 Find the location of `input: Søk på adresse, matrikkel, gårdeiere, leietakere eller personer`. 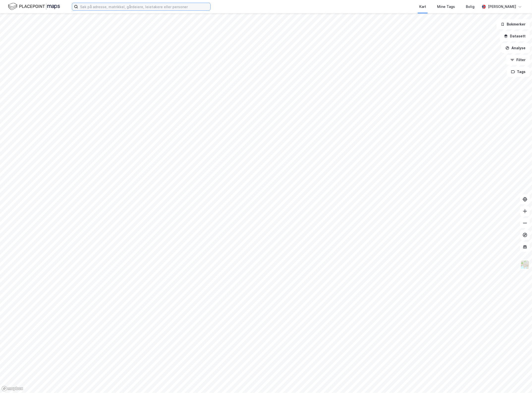

input: Søk på adresse, matrikkel, gårdeiere, leietakere eller personer is located at coordinates (144, 6).